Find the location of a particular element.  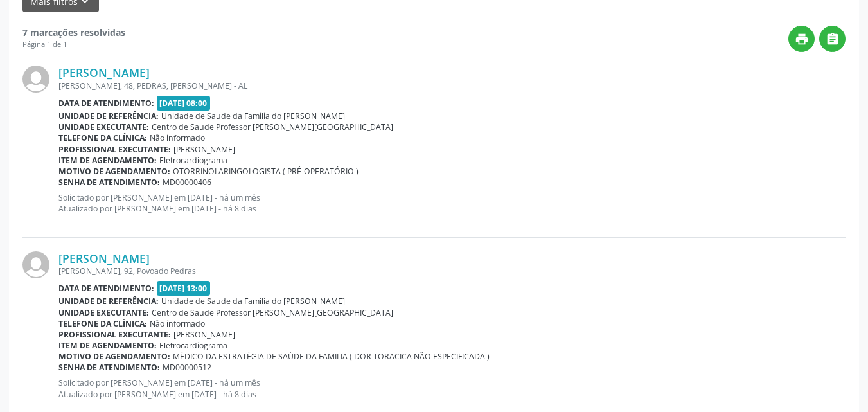

i: print is located at coordinates (802, 39).